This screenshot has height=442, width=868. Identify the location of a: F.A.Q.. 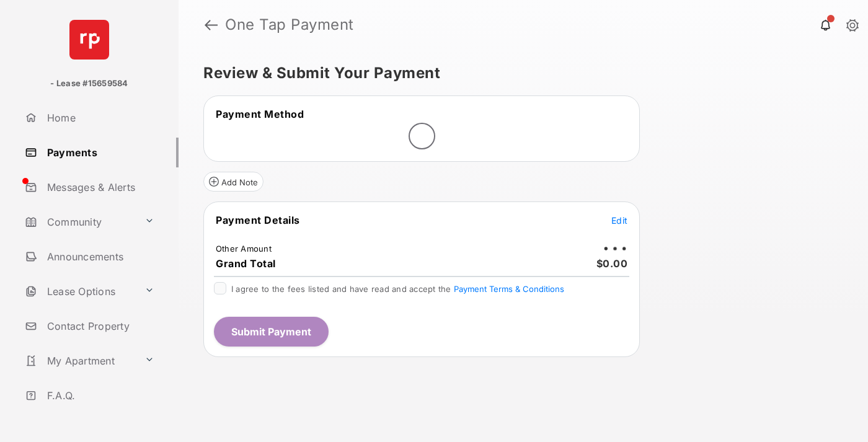
(99, 396).